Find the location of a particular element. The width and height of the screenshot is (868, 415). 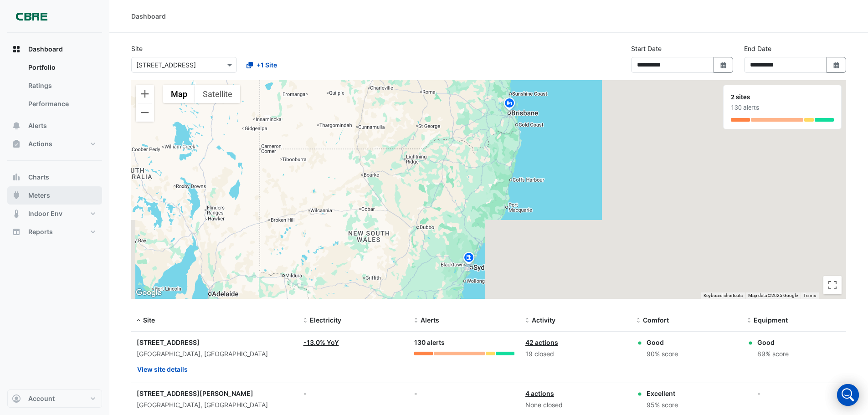

span: Comfort is located at coordinates (656, 320).